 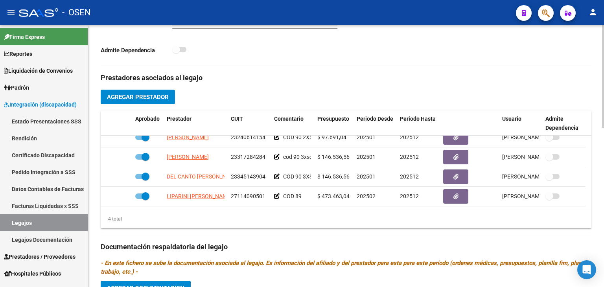 I want to click on datatable-header-cell: Prestador, so click(x=195, y=123).